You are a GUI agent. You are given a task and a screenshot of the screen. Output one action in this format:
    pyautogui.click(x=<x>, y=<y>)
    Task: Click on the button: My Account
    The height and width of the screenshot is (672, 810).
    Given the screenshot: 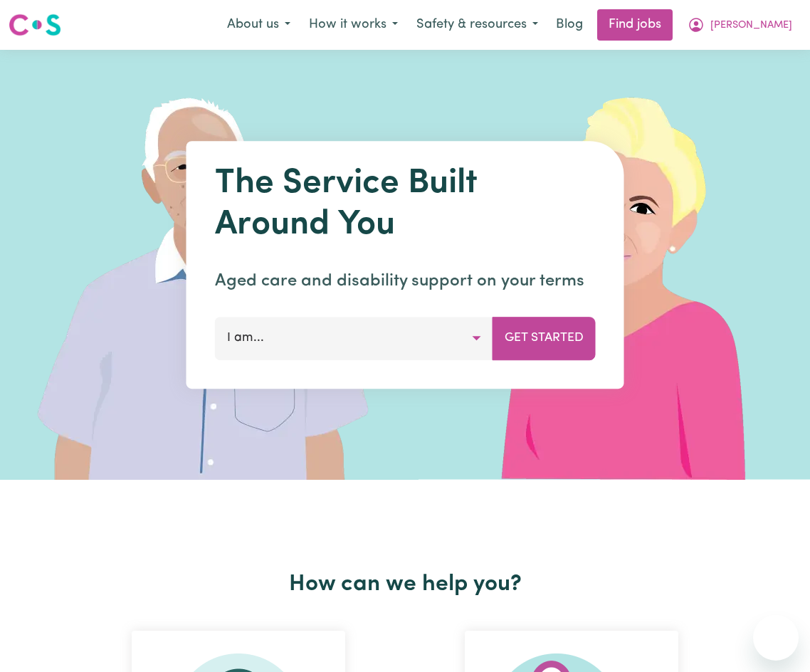 What is the action you would take?
    pyautogui.click(x=740, y=25)
    